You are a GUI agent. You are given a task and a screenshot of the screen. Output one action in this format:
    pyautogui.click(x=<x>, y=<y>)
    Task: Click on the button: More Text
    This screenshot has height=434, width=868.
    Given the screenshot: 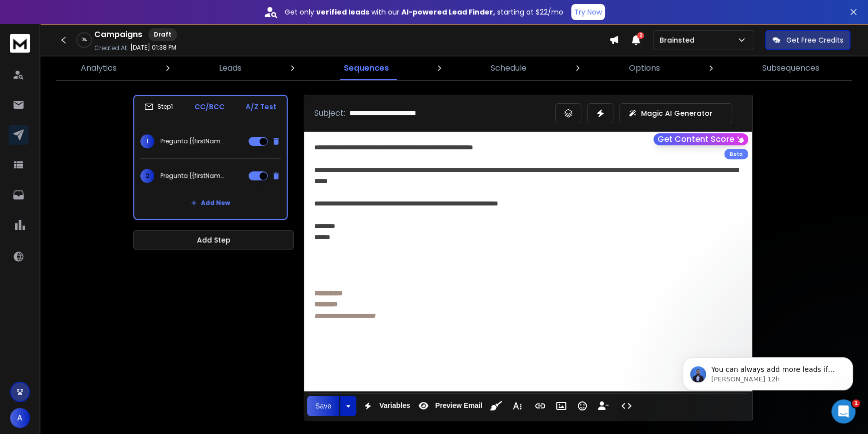 What is the action you would take?
    pyautogui.click(x=517, y=406)
    